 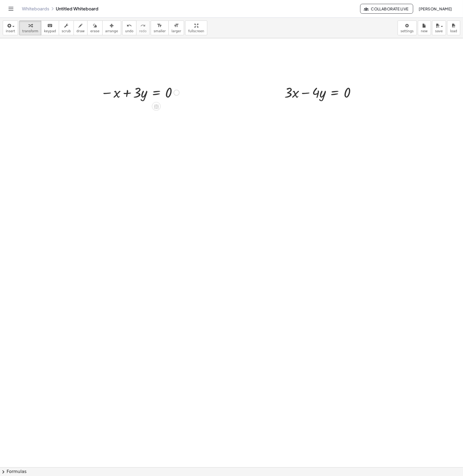 I want to click on button: scrub, so click(x=66, y=28).